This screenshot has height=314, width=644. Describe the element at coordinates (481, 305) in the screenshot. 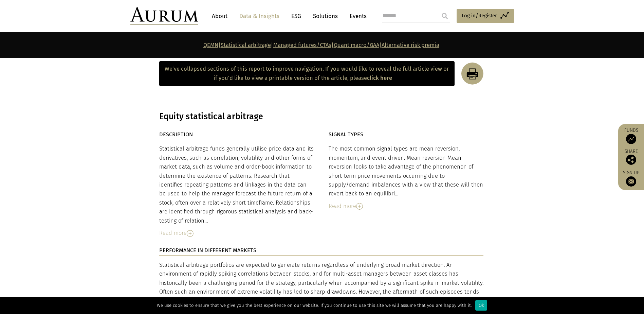

I see `div: Ok` at that location.